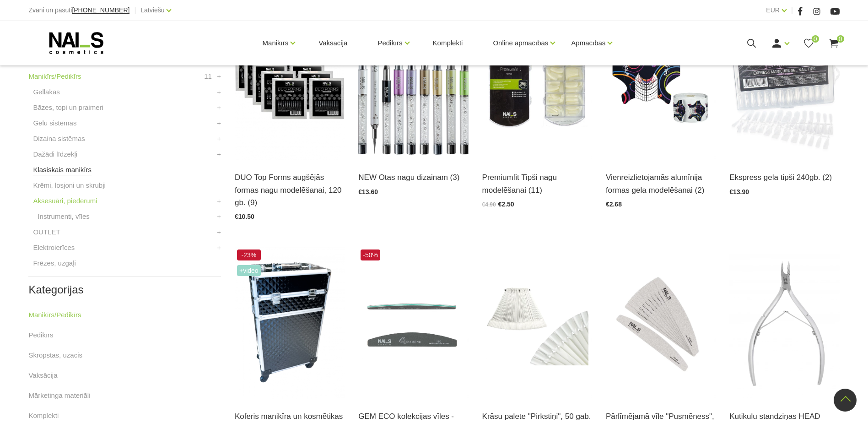 The width and height of the screenshot is (868, 423). I want to click on span: €2.68, so click(613, 204).